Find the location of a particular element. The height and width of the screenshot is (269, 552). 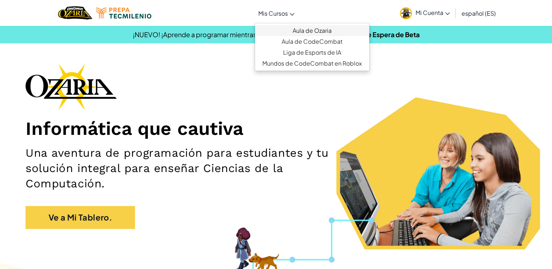

img: Home is located at coordinates (75, 13).